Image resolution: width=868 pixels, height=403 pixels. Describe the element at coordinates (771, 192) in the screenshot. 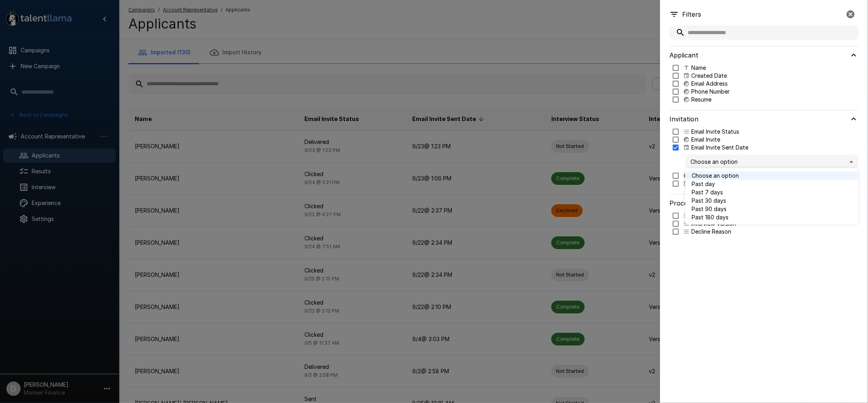

I see `span: Past 7 days` at that location.